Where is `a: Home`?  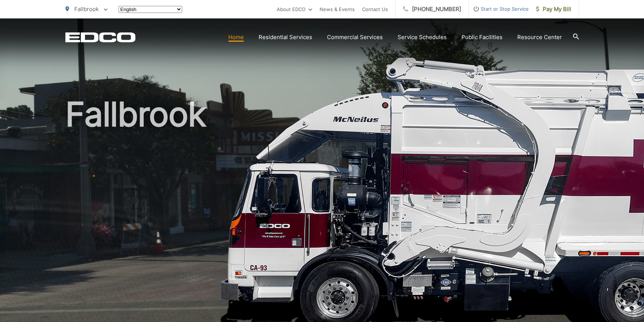 a: Home is located at coordinates (236, 38).